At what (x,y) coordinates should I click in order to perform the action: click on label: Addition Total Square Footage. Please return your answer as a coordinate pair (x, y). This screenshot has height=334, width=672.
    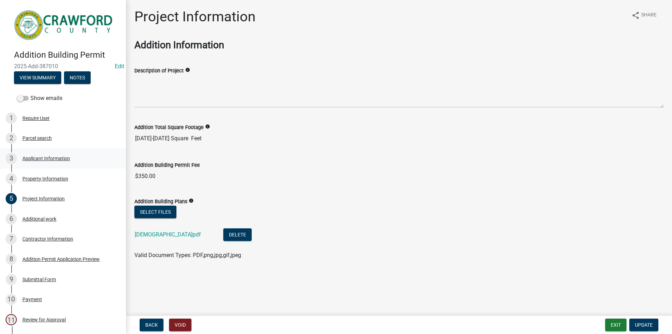
    Looking at the image, I should click on (169, 128).